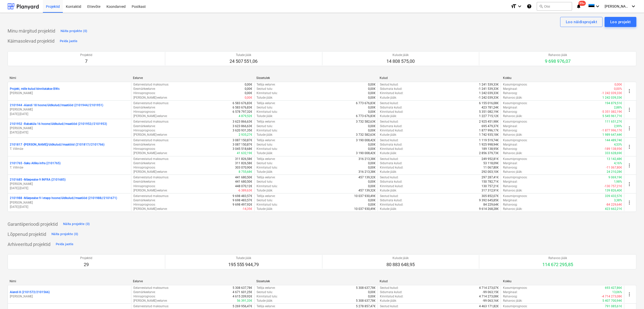  What do you see at coordinates (490, 159) in the screenshot?
I see `p: 249 952,81€` at bounding box center [490, 159].